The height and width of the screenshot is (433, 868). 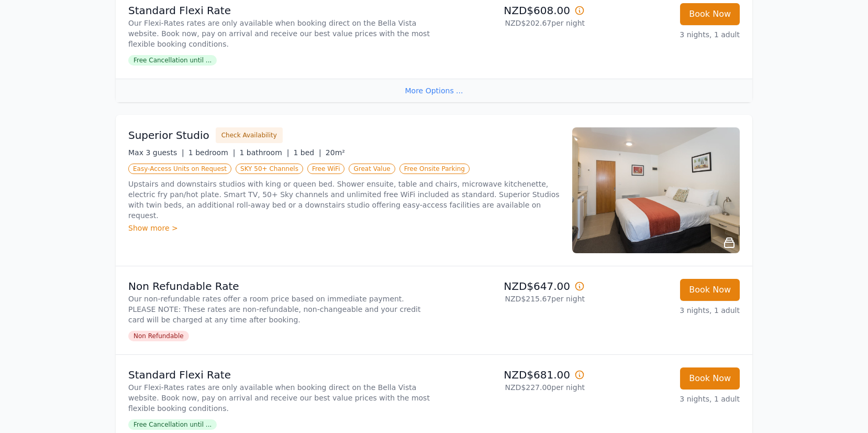 What do you see at coordinates (344, 228) in the screenshot?
I see `div: Show more >` at bounding box center [344, 228].